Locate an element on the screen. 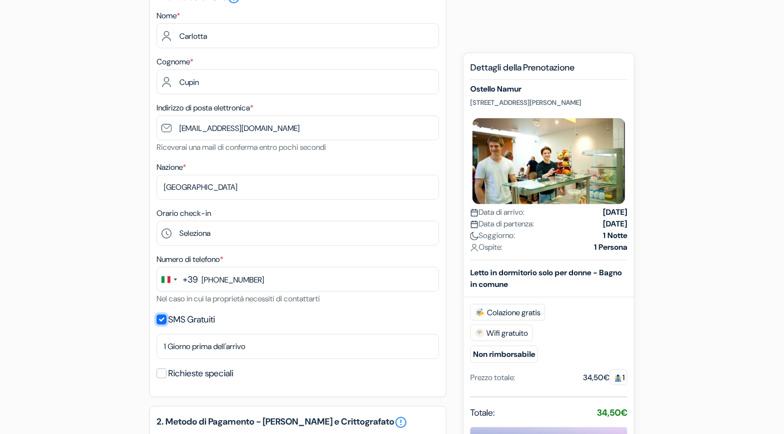 The width and height of the screenshot is (784, 434). strong: 1 Notte is located at coordinates (616, 236).